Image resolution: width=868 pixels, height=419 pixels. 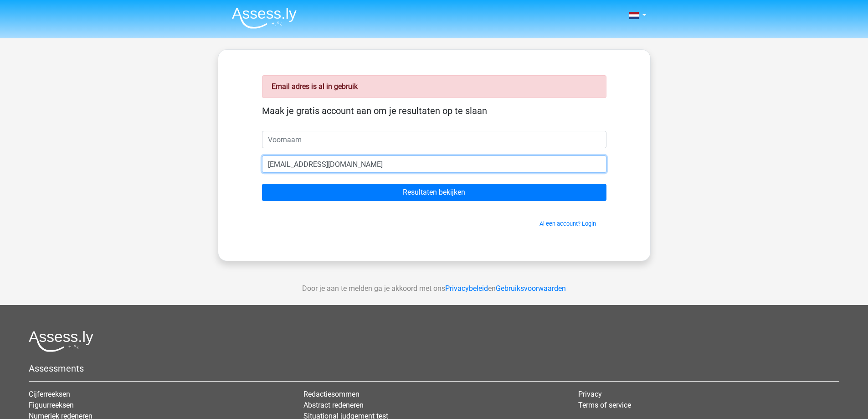 What do you see at coordinates (334, 405) in the screenshot?
I see `a: Abstract redeneren` at bounding box center [334, 405].